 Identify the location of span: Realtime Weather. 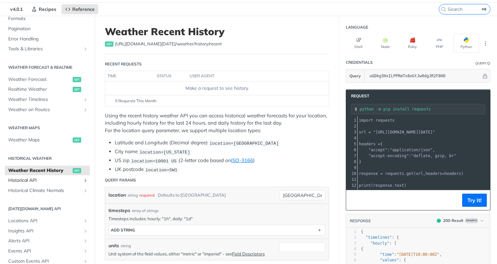
(39, 89).